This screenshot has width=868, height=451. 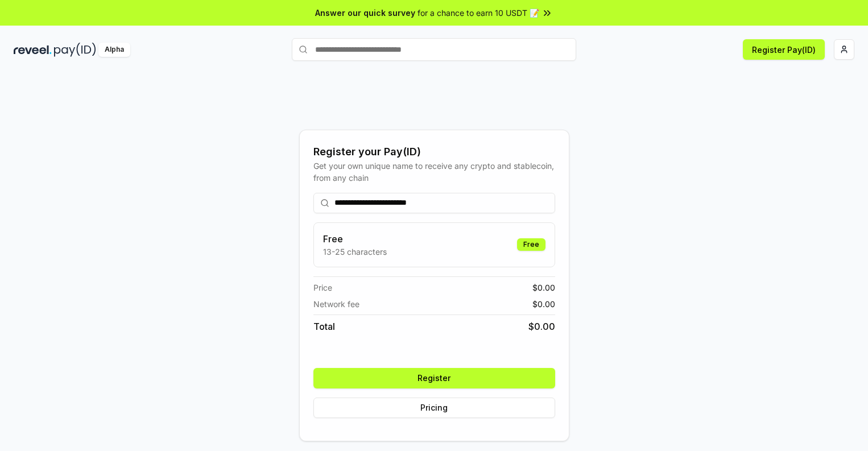 I want to click on h3: Free, so click(x=355, y=239).